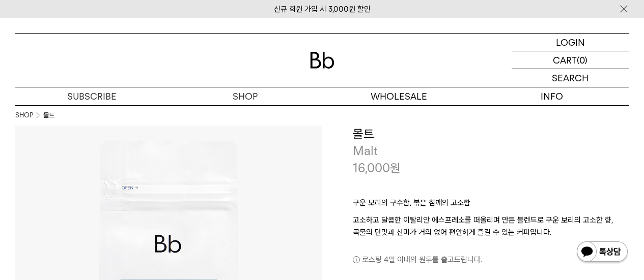 The height and width of the screenshot is (280, 644). What do you see at coordinates (395, 167) in the screenshot?
I see `span: 원` at bounding box center [395, 167].